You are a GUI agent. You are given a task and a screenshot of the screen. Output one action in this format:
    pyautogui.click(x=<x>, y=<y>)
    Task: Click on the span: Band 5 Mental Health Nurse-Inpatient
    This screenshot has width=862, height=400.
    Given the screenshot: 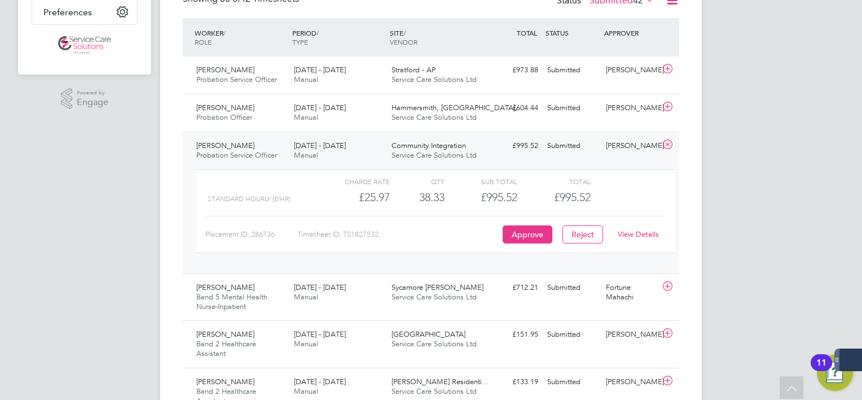 What is the action you would take?
    pyautogui.click(x=232, y=301)
    